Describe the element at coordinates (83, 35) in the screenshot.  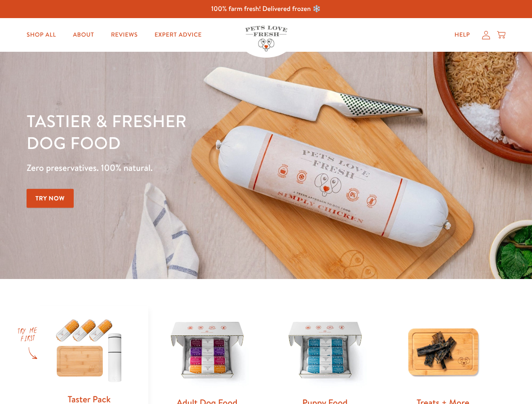
I see `a: About` at that location.